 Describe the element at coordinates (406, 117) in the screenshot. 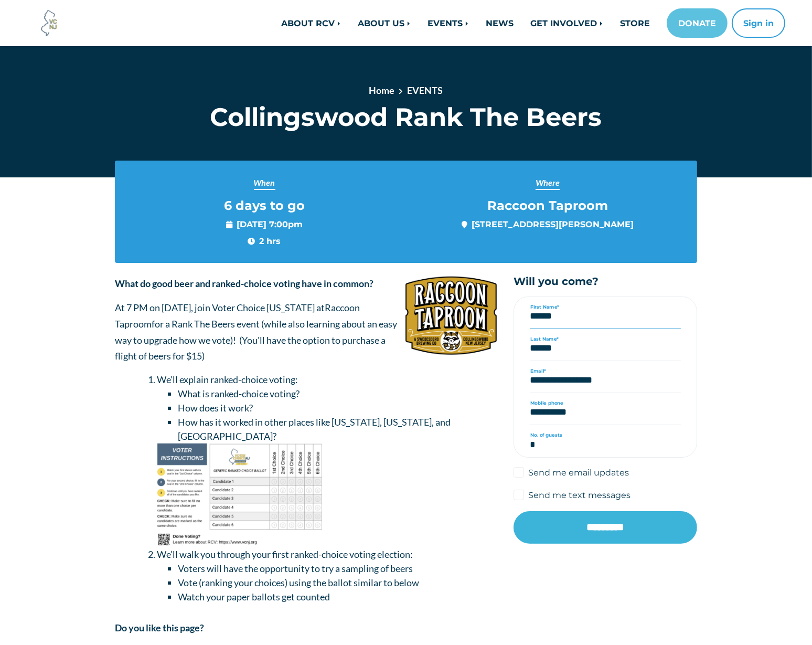

I see `h1: Collingswood Rank The Beers` at that location.